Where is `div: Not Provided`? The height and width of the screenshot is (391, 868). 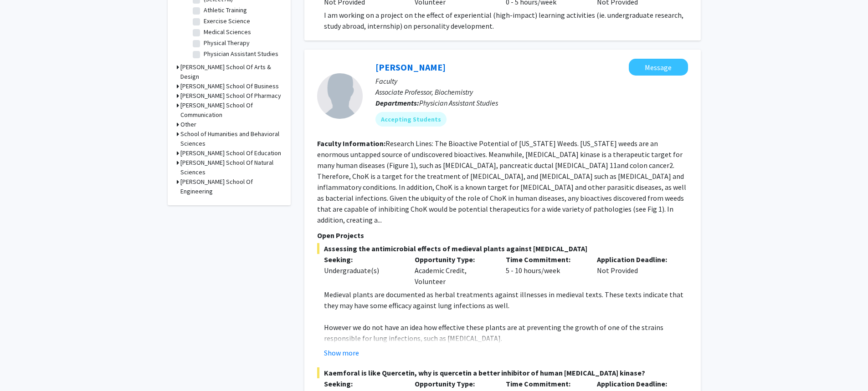 div: Not Provided is located at coordinates (635, 270).